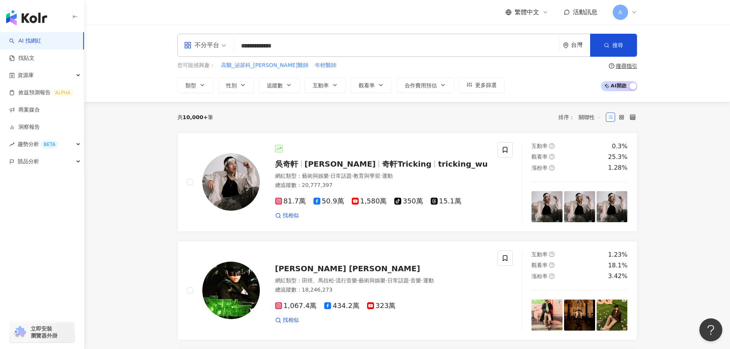 This screenshot has width=730, height=349. What do you see at coordinates (627, 66) in the screenshot?
I see `div: 搜尋指引` at bounding box center [627, 66].